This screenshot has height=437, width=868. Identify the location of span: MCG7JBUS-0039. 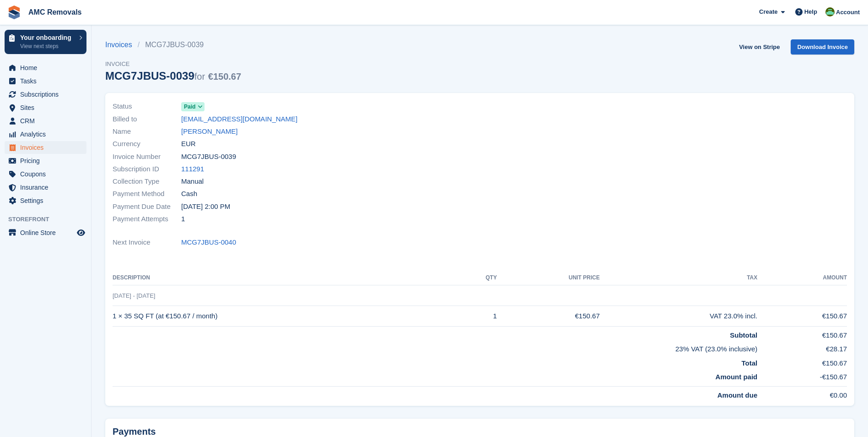
(209, 157).